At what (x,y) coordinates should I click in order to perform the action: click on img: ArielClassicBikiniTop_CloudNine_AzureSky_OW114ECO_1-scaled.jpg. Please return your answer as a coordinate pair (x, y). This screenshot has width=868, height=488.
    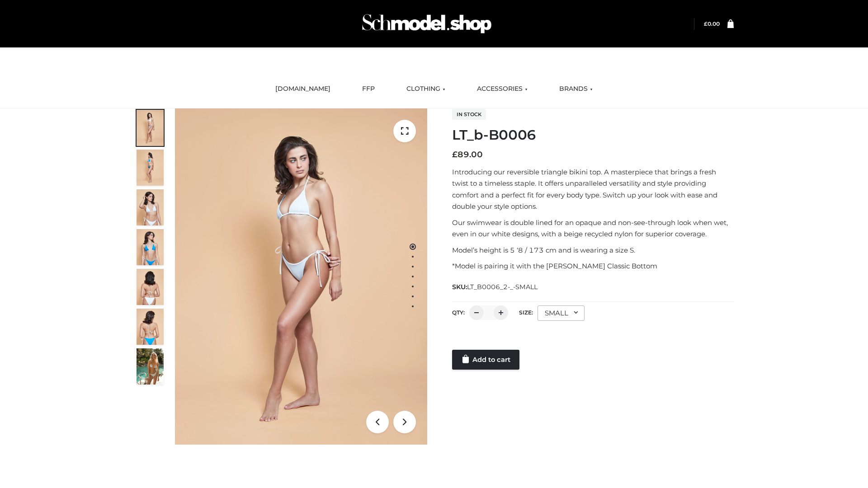
    Looking at the image, I should click on (150, 128).